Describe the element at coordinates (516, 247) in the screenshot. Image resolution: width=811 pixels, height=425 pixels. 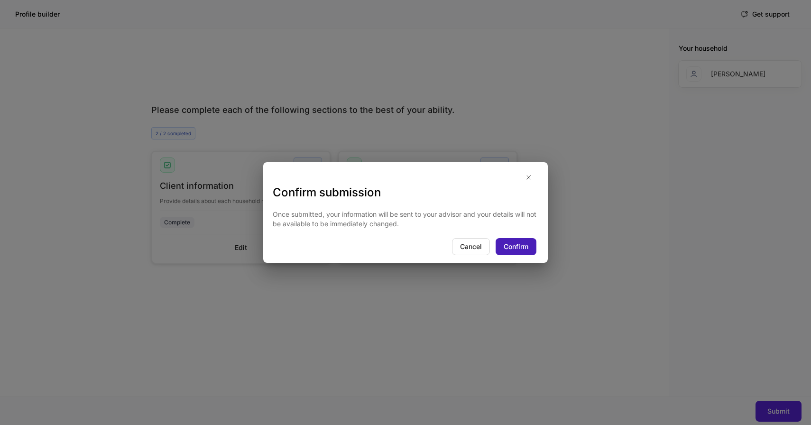
I see `div: Confirm` at that location.